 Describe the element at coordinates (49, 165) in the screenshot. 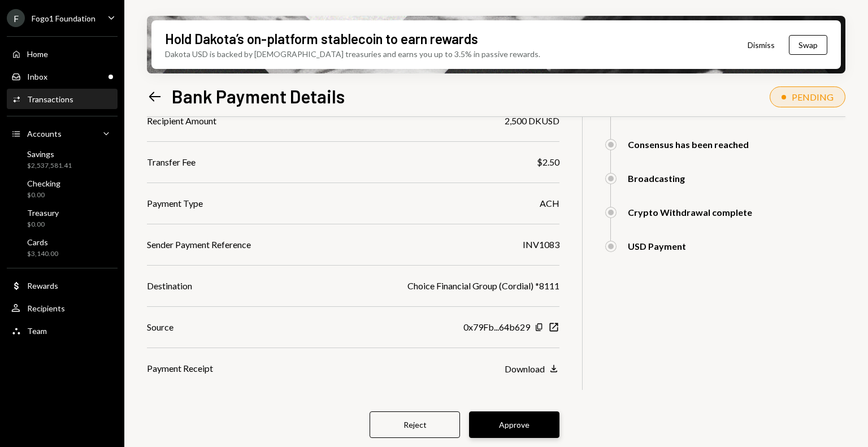

I see `div: $2,537,581.41` at that location.